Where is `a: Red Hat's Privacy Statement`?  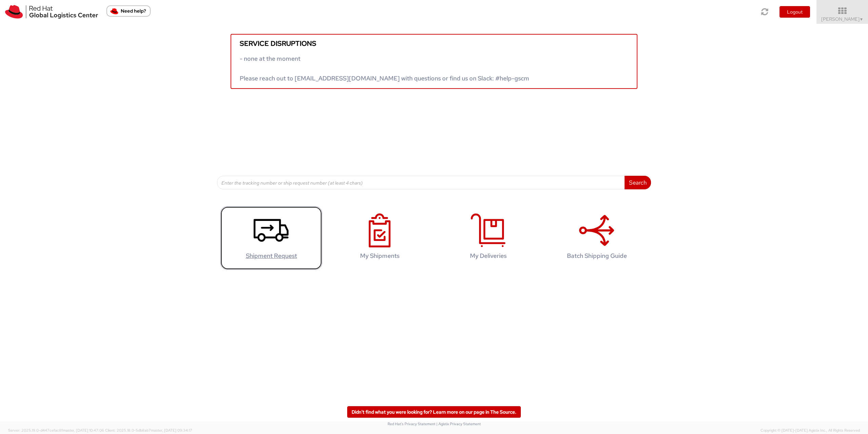
a: Red Hat's Privacy Statement is located at coordinates (412, 423).